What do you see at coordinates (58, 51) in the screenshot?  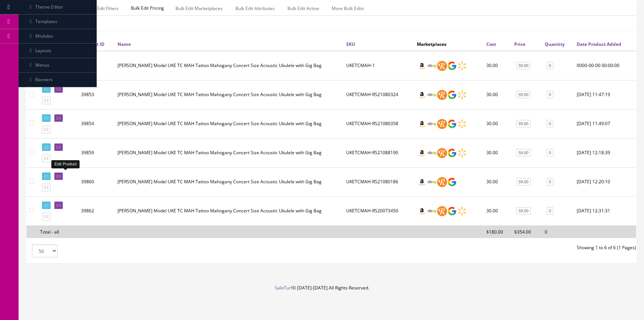 I see `a: Layouts` at bounding box center [58, 51].